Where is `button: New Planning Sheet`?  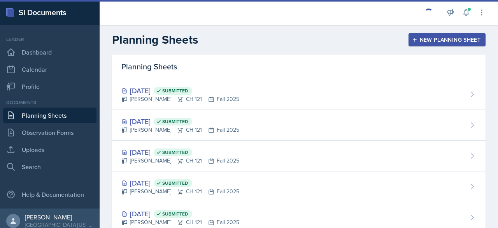
button: New Planning Sheet is located at coordinates (447, 40).